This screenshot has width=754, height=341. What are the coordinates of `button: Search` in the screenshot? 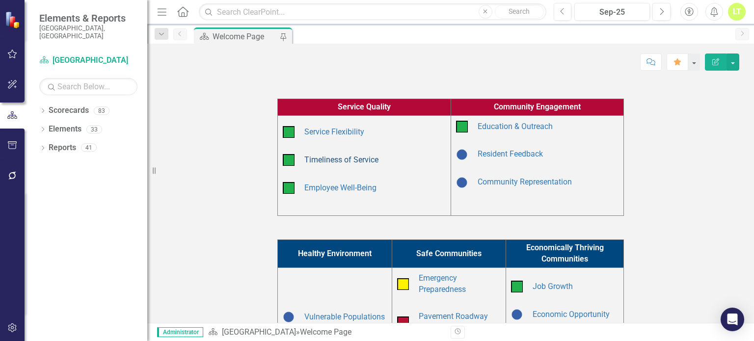 It's located at (519, 12).